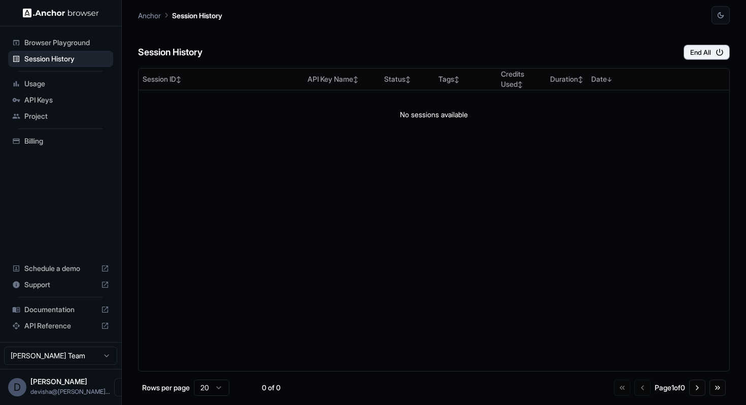 The image size is (746, 405). What do you see at coordinates (60, 285) in the screenshot?
I see `div: Support` at bounding box center [60, 285].